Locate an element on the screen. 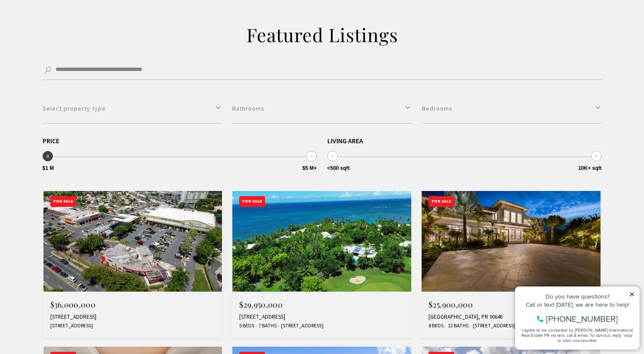  span: $5 M+ is located at coordinates (310, 169).